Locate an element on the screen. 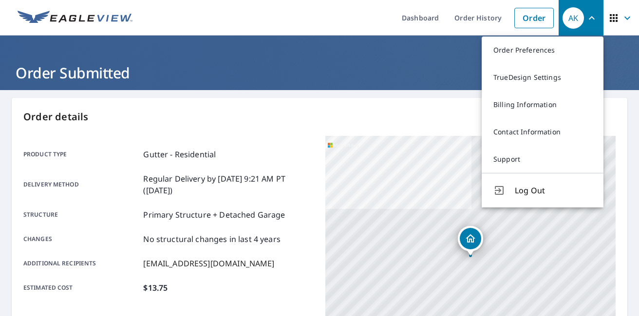 Image resolution: width=639 pixels, height=316 pixels. p: Additional recipients is located at coordinates (81, 263).